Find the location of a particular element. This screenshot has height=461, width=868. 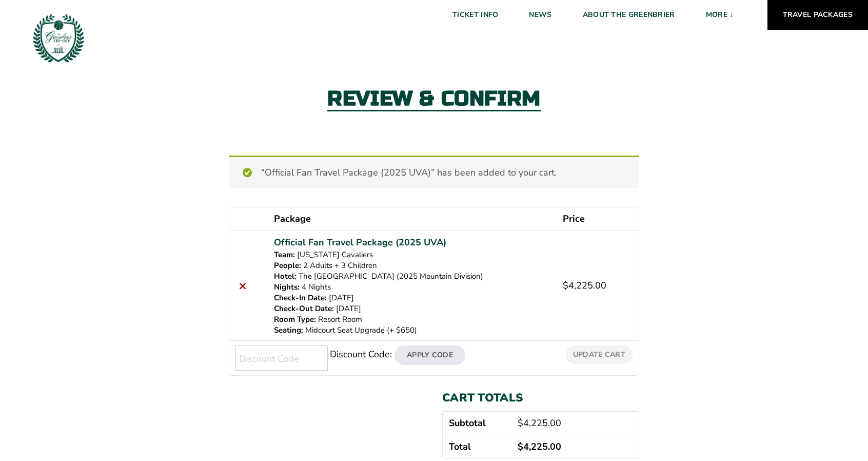

p: Resort Room is located at coordinates (412, 319).